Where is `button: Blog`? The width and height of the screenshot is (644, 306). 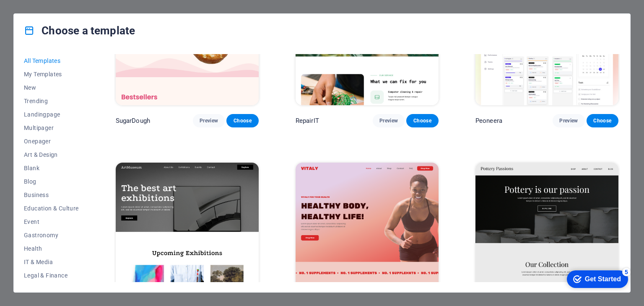
button: Blog is located at coordinates (51, 181).